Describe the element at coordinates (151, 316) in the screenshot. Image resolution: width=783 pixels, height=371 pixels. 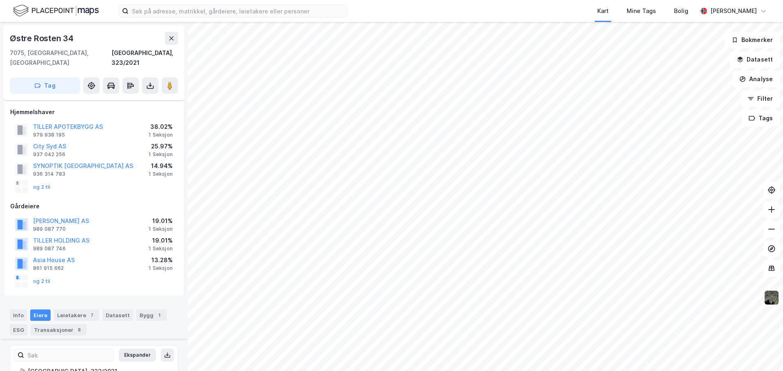
I see `div: Bygg` at that location.